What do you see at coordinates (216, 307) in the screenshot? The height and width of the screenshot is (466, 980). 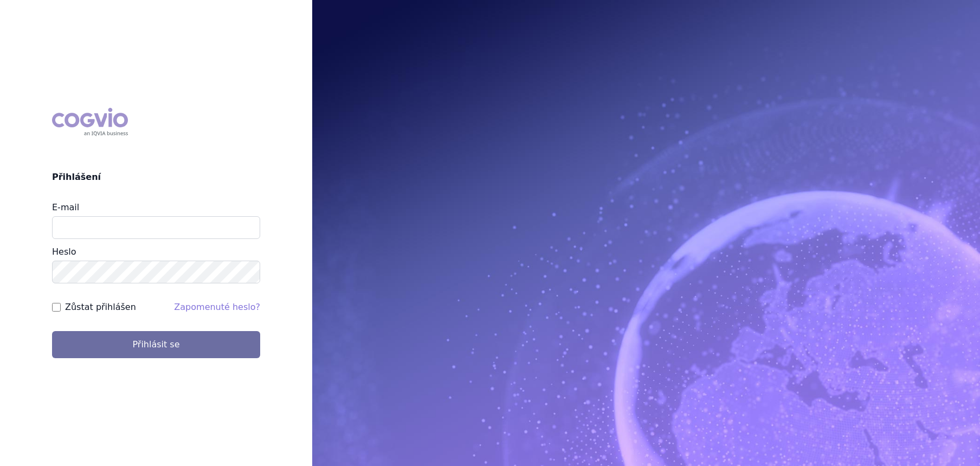 I see `a: Zapomenuté heslo?` at bounding box center [216, 307].